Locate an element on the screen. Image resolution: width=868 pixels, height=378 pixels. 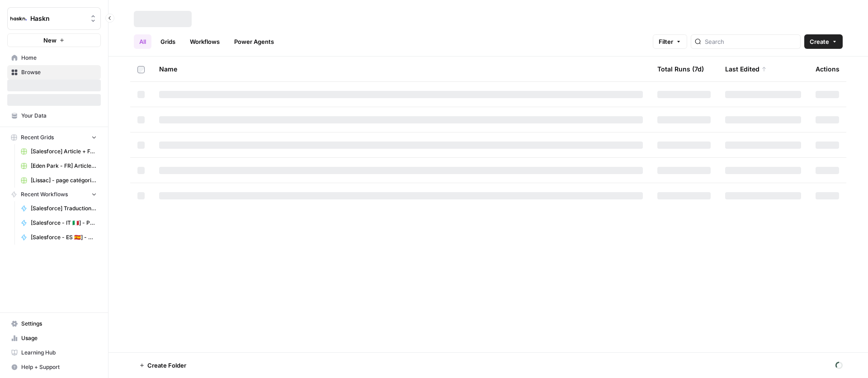
span: New is located at coordinates (50, 40).